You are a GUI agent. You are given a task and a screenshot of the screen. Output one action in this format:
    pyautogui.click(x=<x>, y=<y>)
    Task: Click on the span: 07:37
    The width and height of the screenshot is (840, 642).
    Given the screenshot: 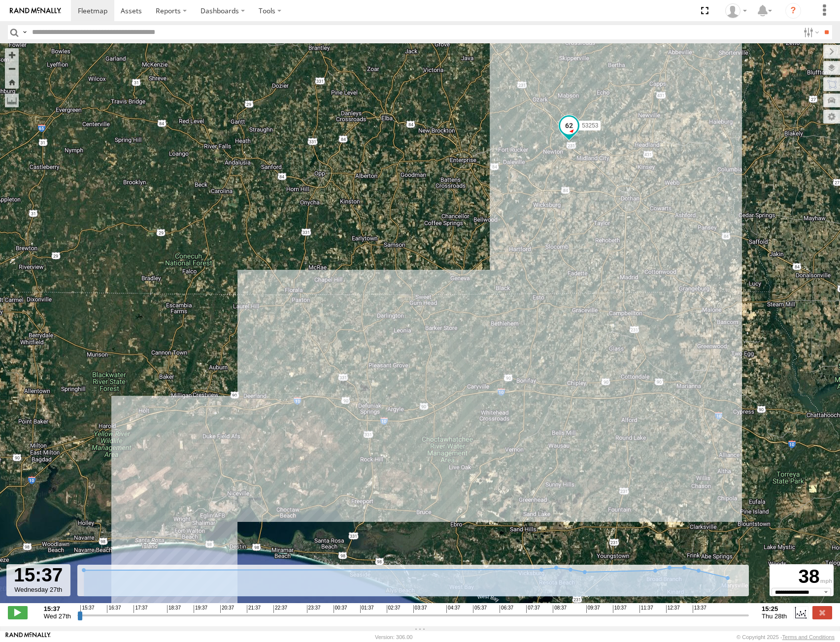 What is the action you would take?
    pyautogui.click(x=533, y=609)
    